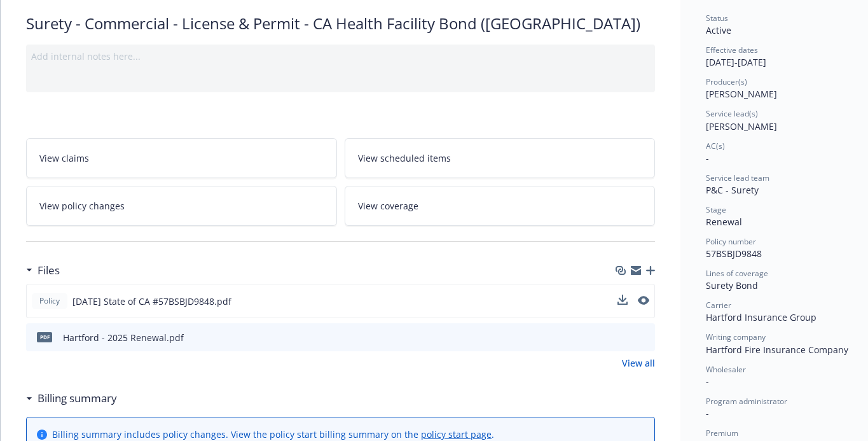 This screenshot has height=441, width=868. I want to click on div: Hartford - 2025 Renewal.pdf, so click(123, 338).